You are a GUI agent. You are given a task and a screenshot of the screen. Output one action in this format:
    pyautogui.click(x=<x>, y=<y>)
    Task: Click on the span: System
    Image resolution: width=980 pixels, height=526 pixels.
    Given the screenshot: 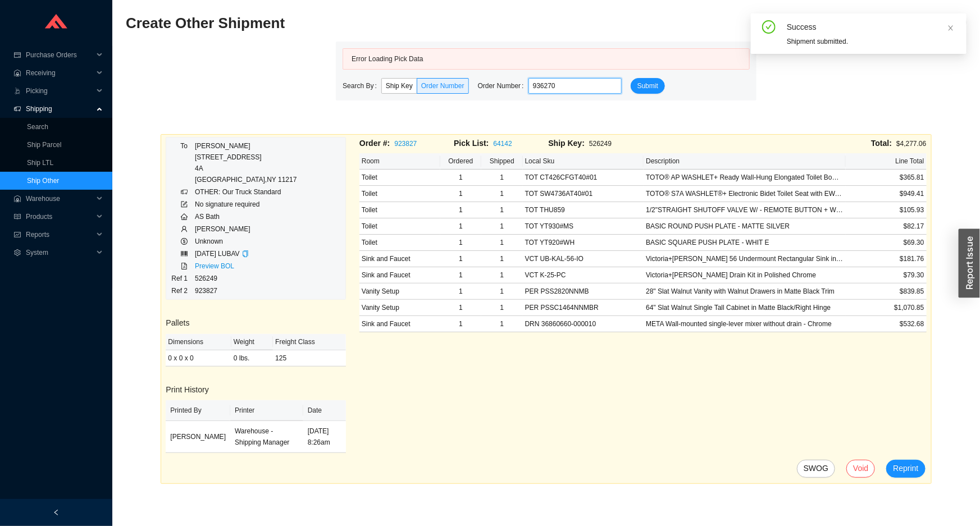 What is the action you would take?
    pyautogui.click(x=60, y=253)
    